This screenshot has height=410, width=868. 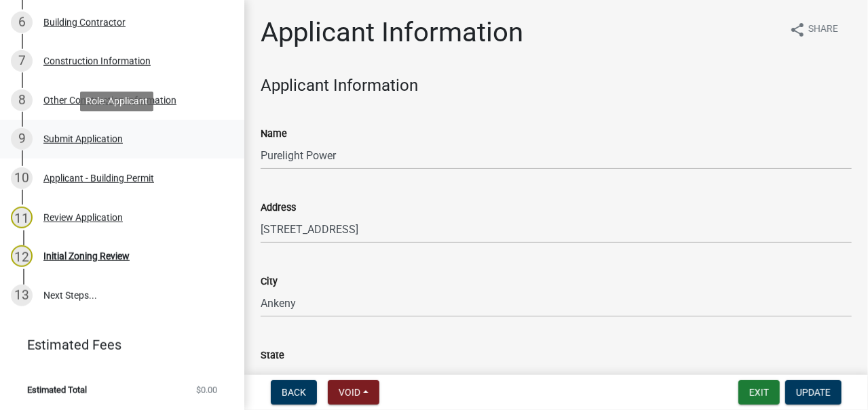 I want to click on label: City, so click(x=269, y=282).